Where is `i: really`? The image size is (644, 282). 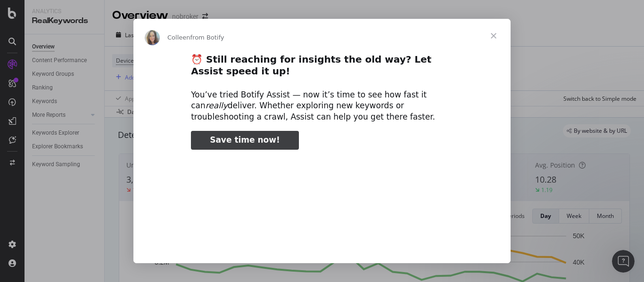
i: really is located at coordinates (216, 105).